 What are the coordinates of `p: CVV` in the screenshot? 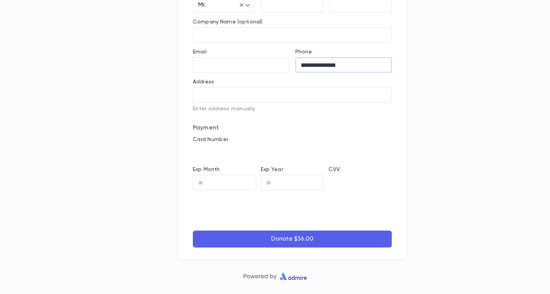 It's located at (360, 169).